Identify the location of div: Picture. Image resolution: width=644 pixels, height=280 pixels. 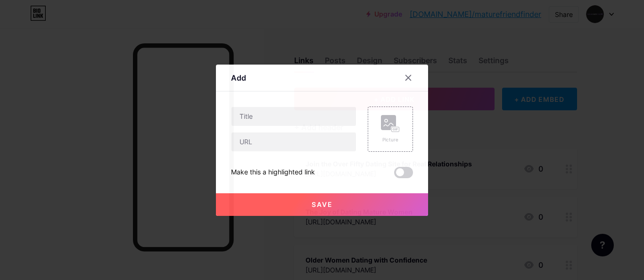
(391, 139).